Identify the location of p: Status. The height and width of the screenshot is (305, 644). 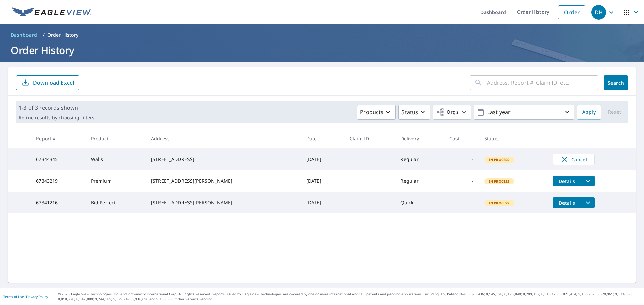
(409, 112).